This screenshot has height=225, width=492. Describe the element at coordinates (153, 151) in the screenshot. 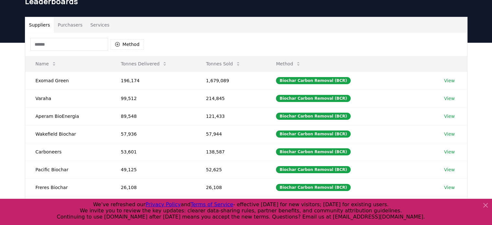

I see `td: 53,601` at that location.